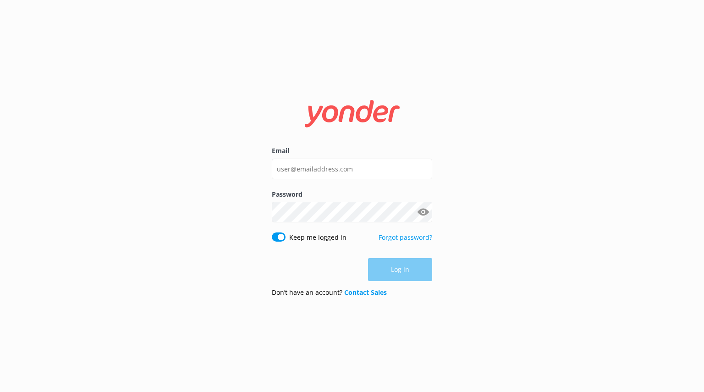 The image size is (704, 392). What do you see at coordinates (423, 212) in the screenshot?
I see `button: Show password` at bounding box center [423, 212].